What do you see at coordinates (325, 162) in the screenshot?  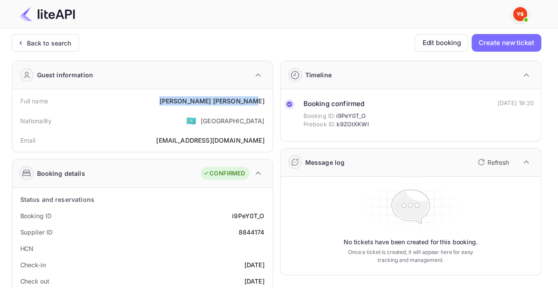 I see `div: Message log` at bounding box center [325, 162].